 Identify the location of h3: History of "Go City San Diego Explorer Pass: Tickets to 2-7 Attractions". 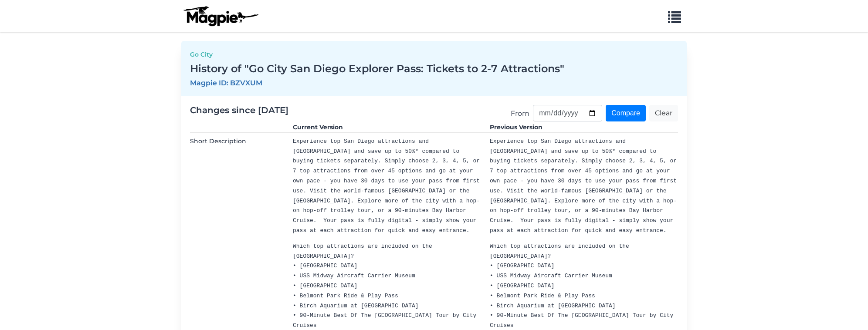
(434, 69).